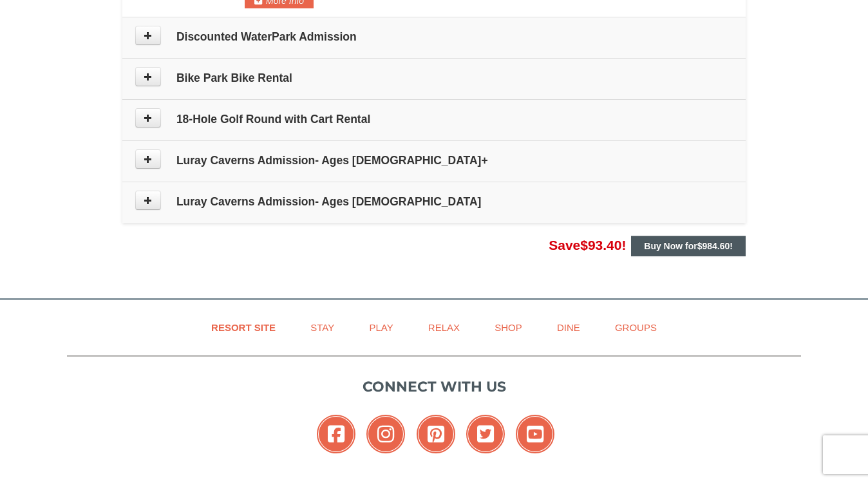  Describe the element at coordinates (322, 327) in the screenshot. I see `a: Stay` at that location.